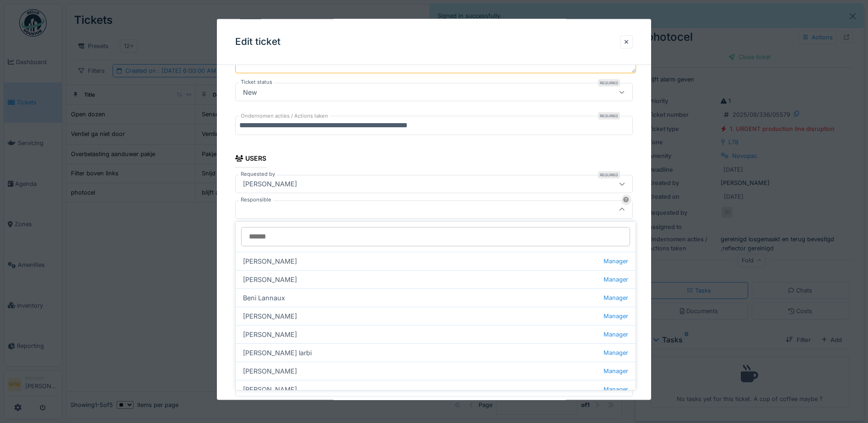 The image size is (868, 423). I want to click on label: Ondernomen acties / Actions taken, so click(284, 116).